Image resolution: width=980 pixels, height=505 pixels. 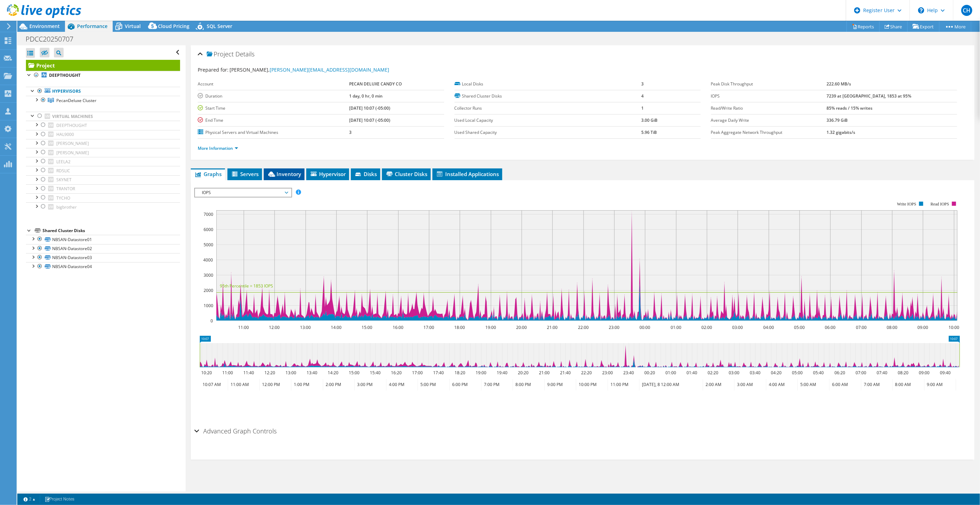 What do you see at coordinates (490, 327) in the screenshot?
I see `text: 19:00` at bounding box center [490, 327].